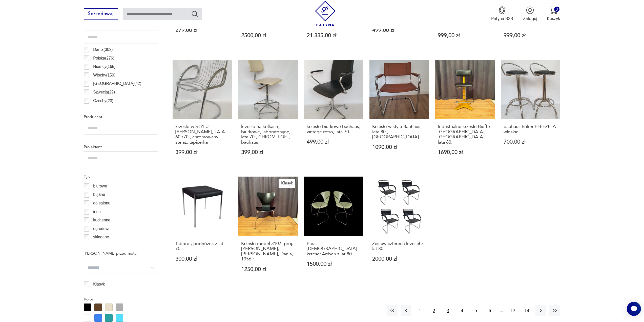 This screenshot has width=644, height=322. I want to click on a: Taboret, podnóżek z lat 70.Taboret, podnóżek z lat 70.300,00 zł, so click(202, 230).